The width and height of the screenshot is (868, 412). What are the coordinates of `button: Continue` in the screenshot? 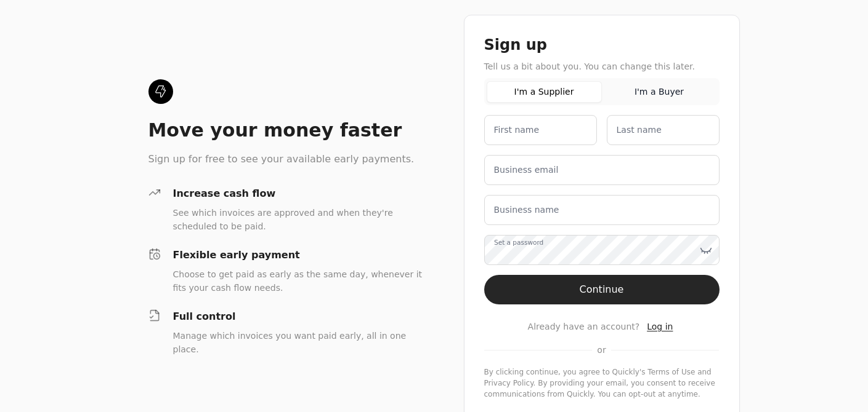 It's located at (602, 290).